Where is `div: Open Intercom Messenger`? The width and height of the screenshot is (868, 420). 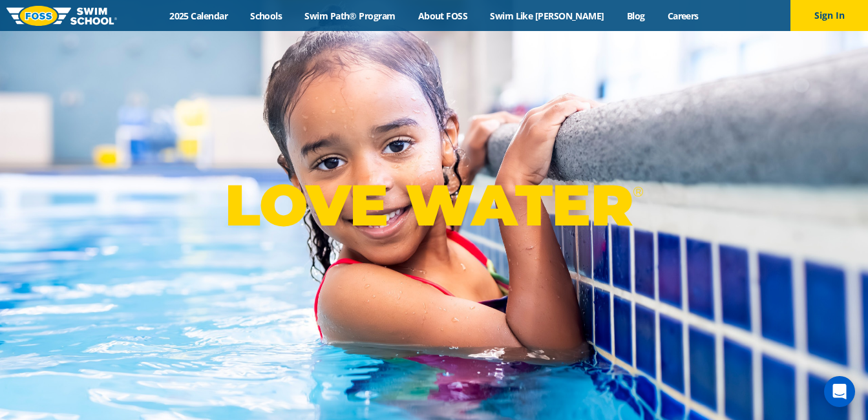
div: Open Intercom Messenger is located at coordinates (839, 392).